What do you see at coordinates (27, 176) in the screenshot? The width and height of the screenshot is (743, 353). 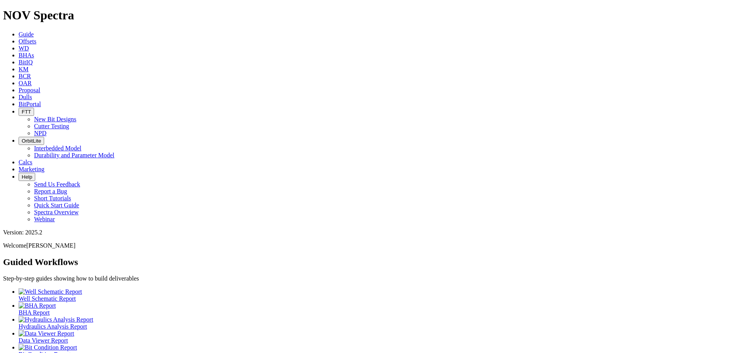 I see `button: Help` at bounding box center [27, 176].